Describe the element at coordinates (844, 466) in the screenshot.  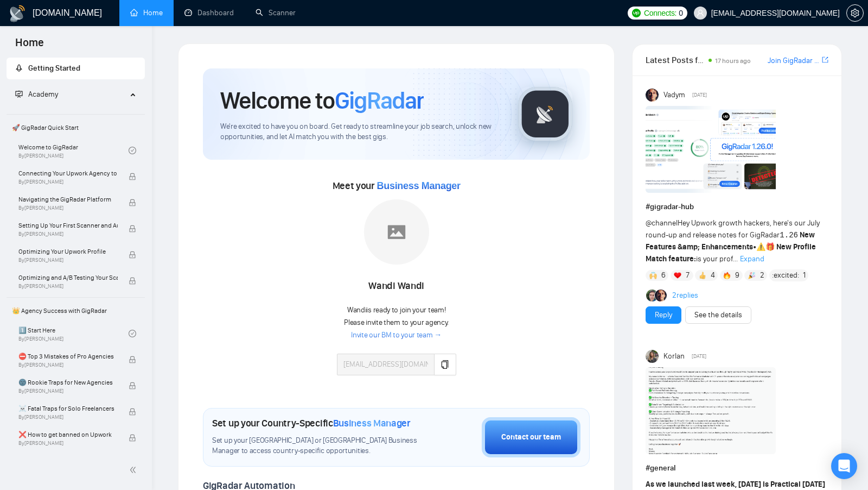
I see `div: Open Intercom Messenger` at that location.